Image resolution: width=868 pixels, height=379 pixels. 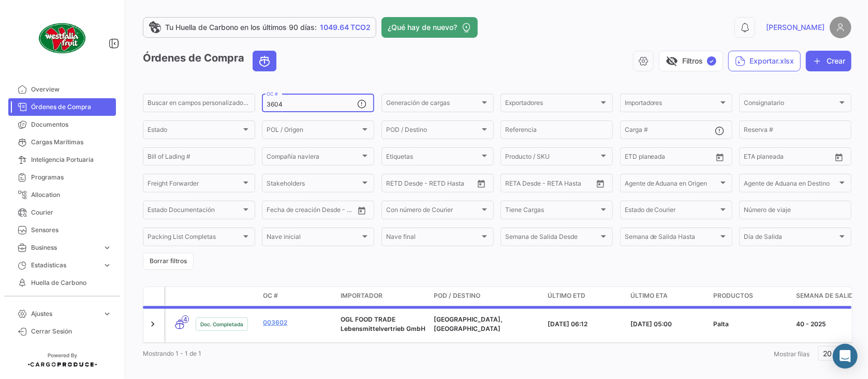 What do you see at coordinates (62, 230) in the screenshot?
I see `a: Sensores` at bounding box center [62, 230].